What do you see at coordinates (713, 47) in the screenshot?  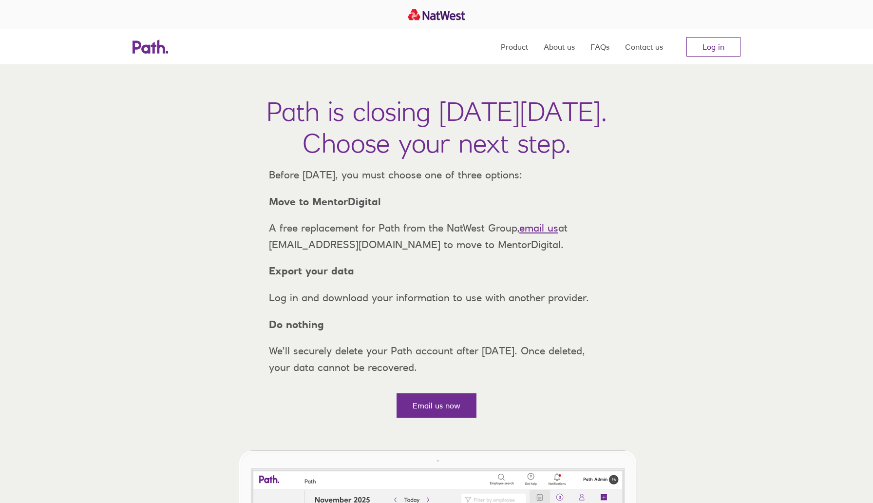 I see `a: Log in` at bounding box center [713, 47].